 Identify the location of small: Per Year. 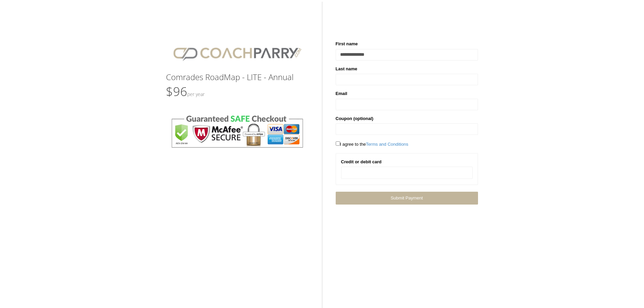
(196, 94).